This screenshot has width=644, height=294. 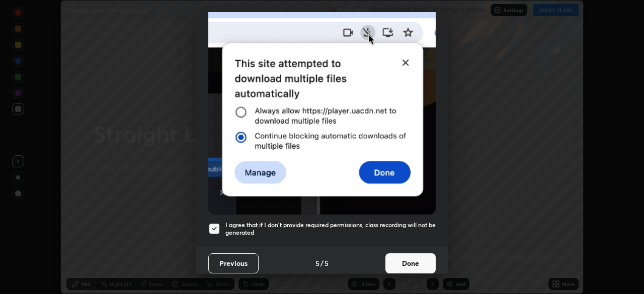 I want to click on h5: I agree that if I don't provide required permissions, class recording will not be generated, so click(x=330, y=229).